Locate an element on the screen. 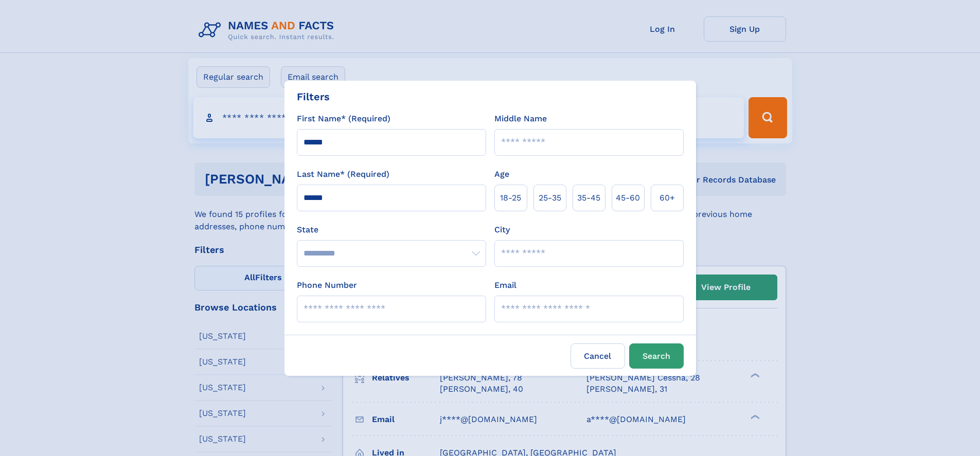 This screenshot has height=456, width=980. span: 18‑25 is located at coordinates (510, 198).